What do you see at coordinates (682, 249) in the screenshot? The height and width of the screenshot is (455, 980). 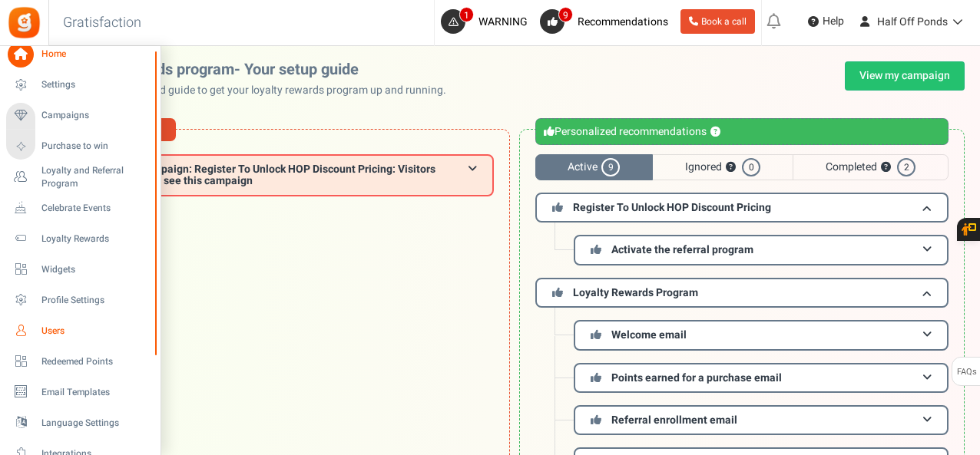 I see `span: Activate the referral program` at bounding box center [682, 249].